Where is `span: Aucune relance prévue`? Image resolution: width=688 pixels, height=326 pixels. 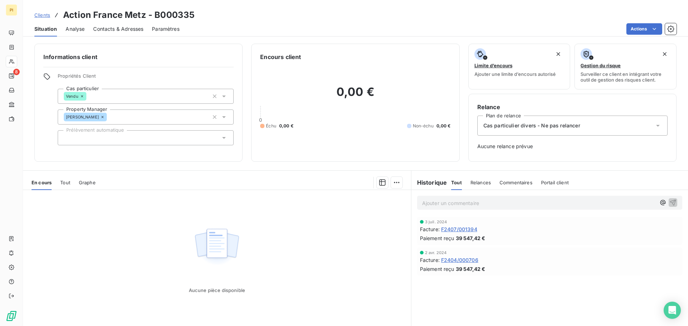
span: Aucune relance prévue is located at coordinates (572, 147).